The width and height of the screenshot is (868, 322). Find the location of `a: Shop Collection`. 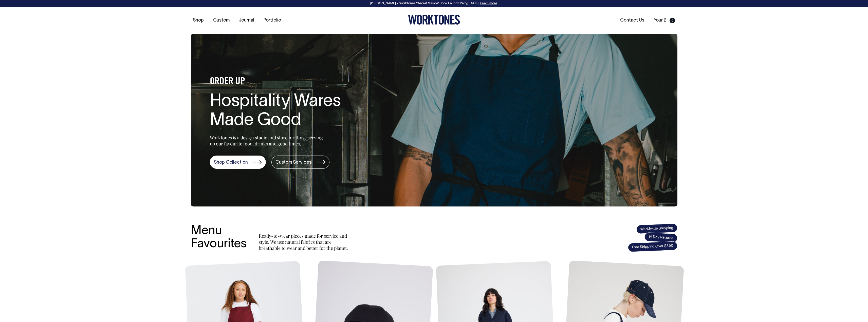

a: Shop Collection is located at coordinates (238, 162).